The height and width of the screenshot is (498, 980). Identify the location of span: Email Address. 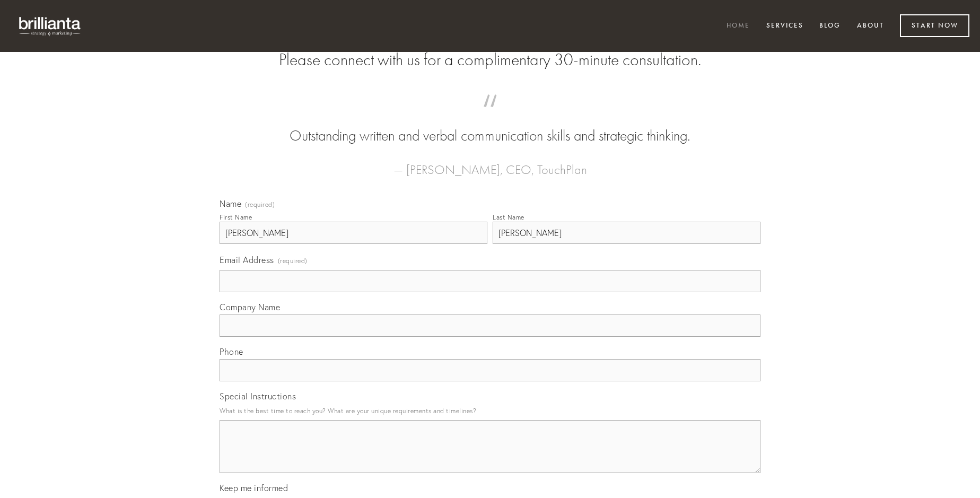
(247, 260).